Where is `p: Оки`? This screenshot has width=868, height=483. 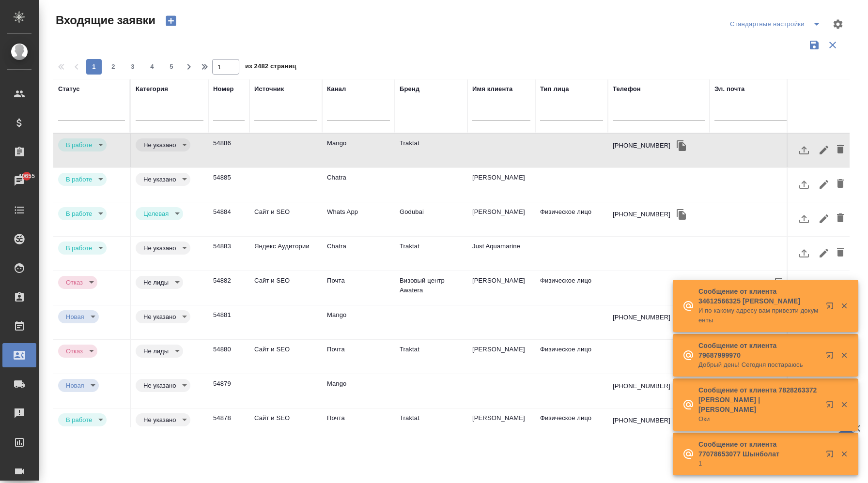
p: Оки is located at coordinates (759, 419).